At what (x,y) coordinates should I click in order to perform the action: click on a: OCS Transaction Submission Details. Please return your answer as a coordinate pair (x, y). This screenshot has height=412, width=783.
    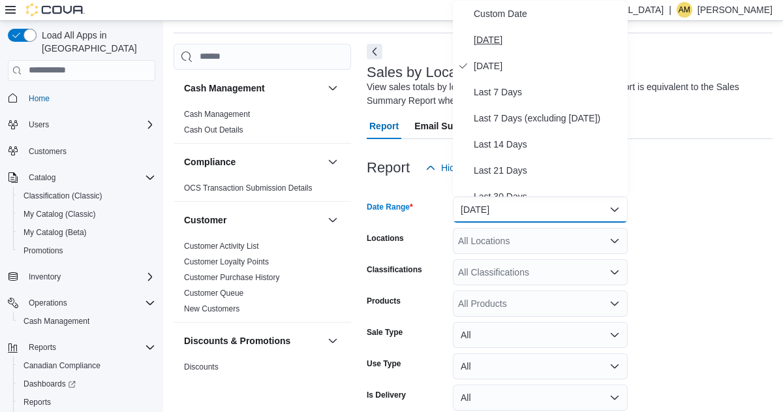
    Looking at the image, I should click on (248, 188).